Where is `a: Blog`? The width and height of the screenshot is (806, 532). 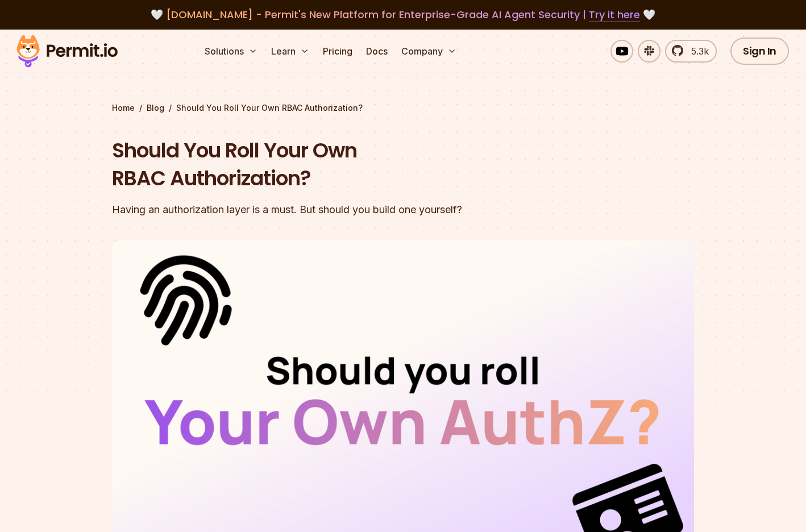
a: Blog is located at coordinates (155, 108).